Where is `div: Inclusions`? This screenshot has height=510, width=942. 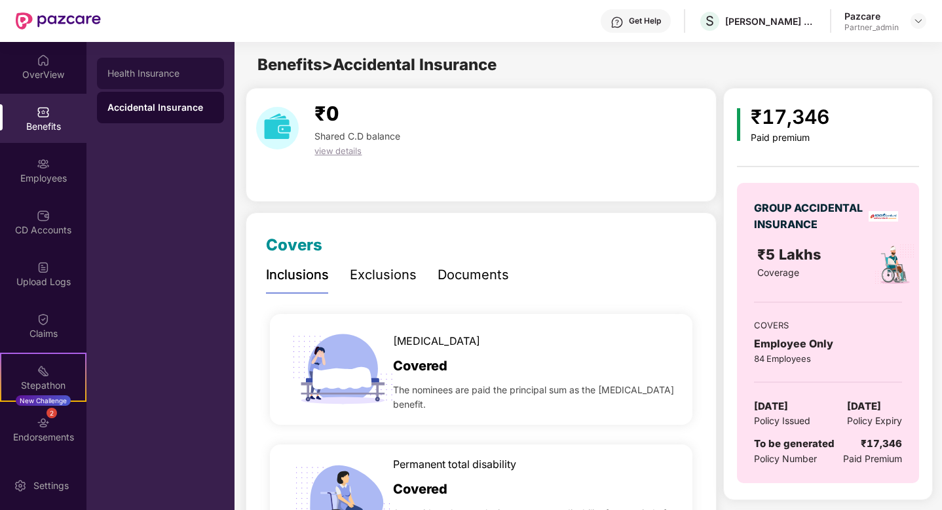 div: Inclusions is located at coordinates (298, 275).